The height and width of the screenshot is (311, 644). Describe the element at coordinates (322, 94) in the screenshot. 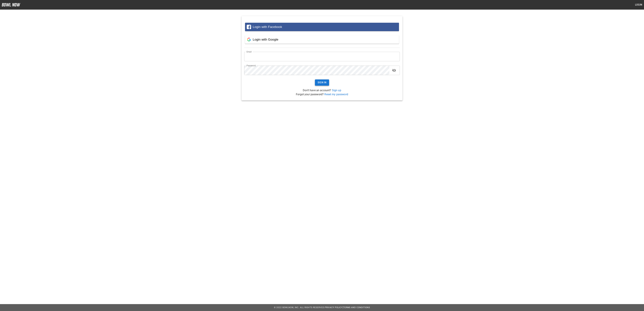

I see `p: Forgot your password?` at that location.